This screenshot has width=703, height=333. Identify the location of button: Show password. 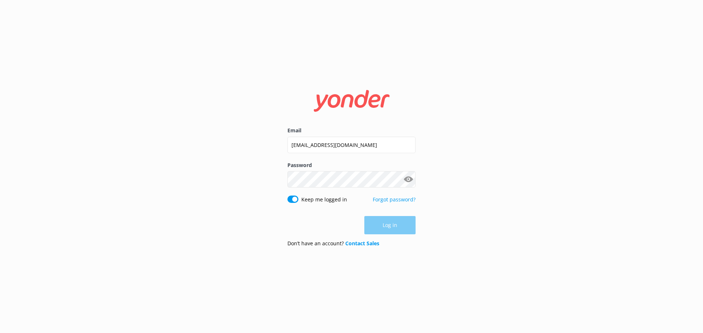
(408, 180).